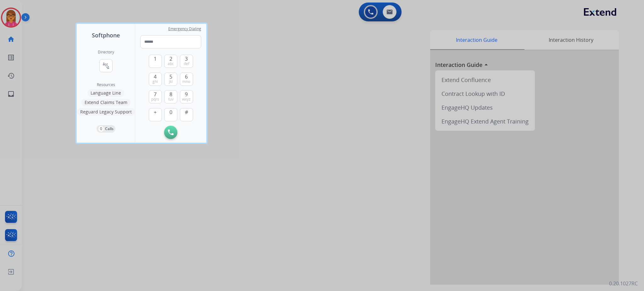  Describe the element at coordinates (155, 94) in the screenshot. I see `span: 7` at that location.